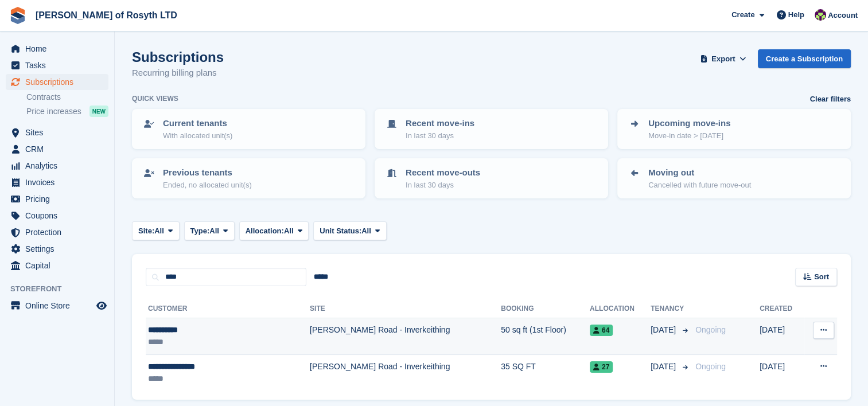 This screenshot has height=406, width=868. I want to click on span: Capital, so click(59, 266).